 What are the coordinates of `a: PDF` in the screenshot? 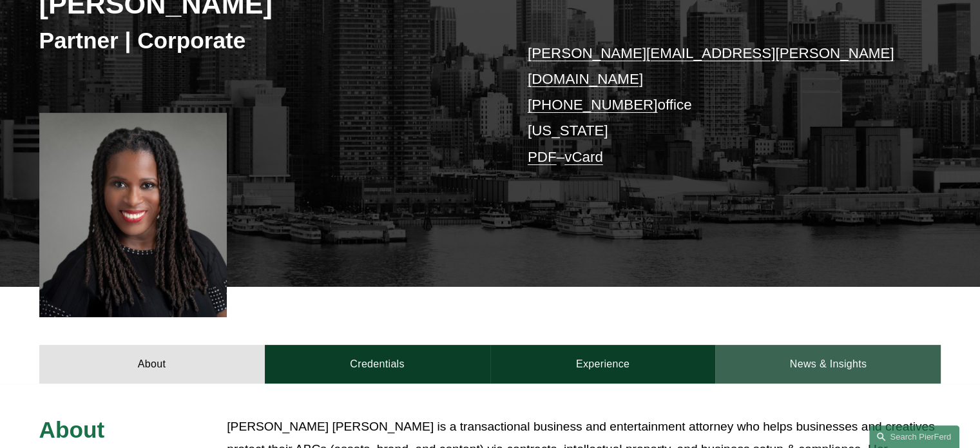 It's located at (542, 157).